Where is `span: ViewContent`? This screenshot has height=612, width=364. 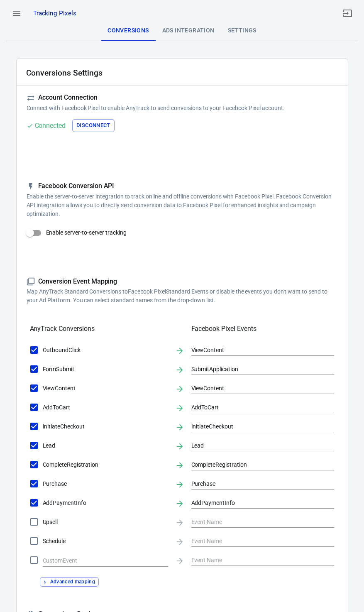 span: ViewContent is located at coordinates (105, 388).